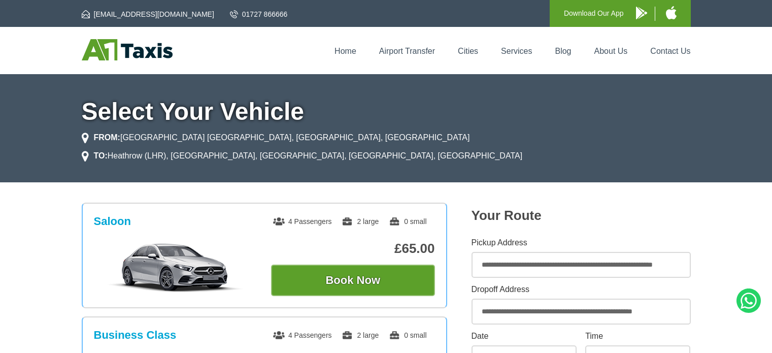  What do you see at coordinates (112, 221) in the screenshot?
I see `h3: Saloon` at bounding box center [112, 221].